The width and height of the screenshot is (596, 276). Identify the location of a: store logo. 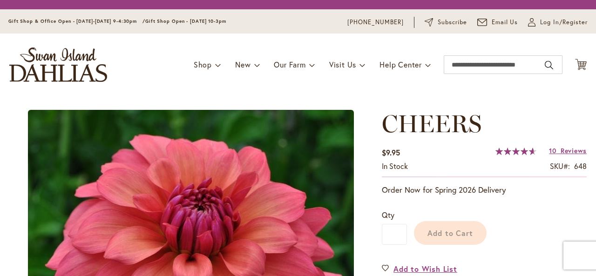
(58, 65).